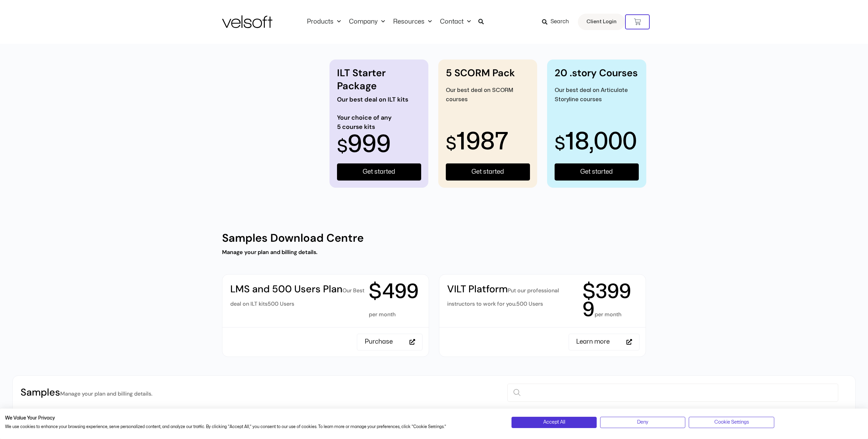 The image size is (868, 439). Describe the element at coordinates (558, 22) in the screenshot. I see `a: Search` at that location.